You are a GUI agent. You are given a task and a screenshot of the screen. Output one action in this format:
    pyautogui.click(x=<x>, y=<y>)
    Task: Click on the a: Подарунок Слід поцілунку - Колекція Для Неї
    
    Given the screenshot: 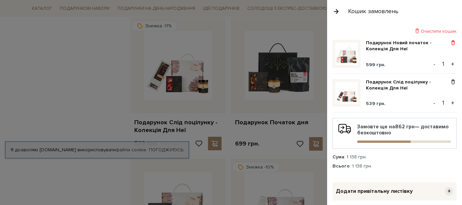 What is the action you would take?
    pyautogui.click(x=407, y=85)
    